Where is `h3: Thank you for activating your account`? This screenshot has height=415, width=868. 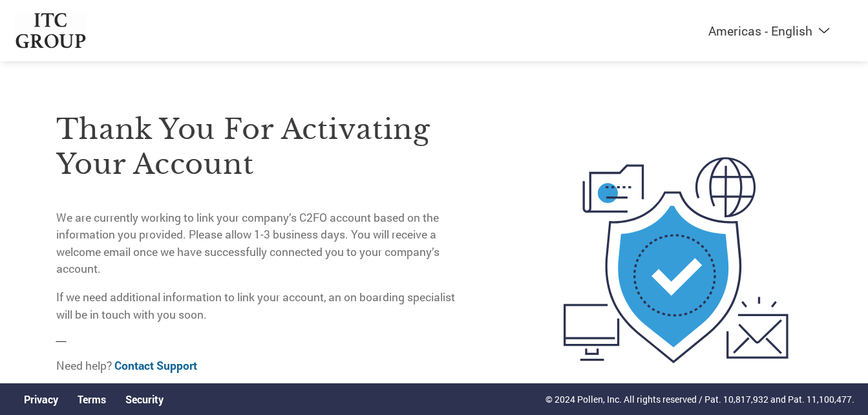
h3: Thank you for activating your account is located at coordinates (261, 147).